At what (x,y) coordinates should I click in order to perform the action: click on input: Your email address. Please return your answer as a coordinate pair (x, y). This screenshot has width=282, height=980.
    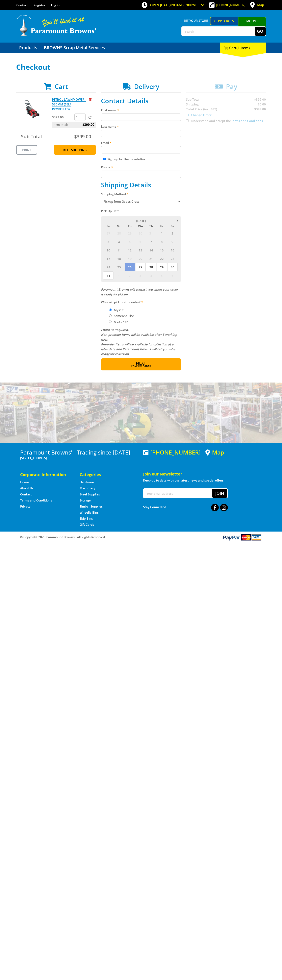
    Looking at the image, I should click on (178, 493).